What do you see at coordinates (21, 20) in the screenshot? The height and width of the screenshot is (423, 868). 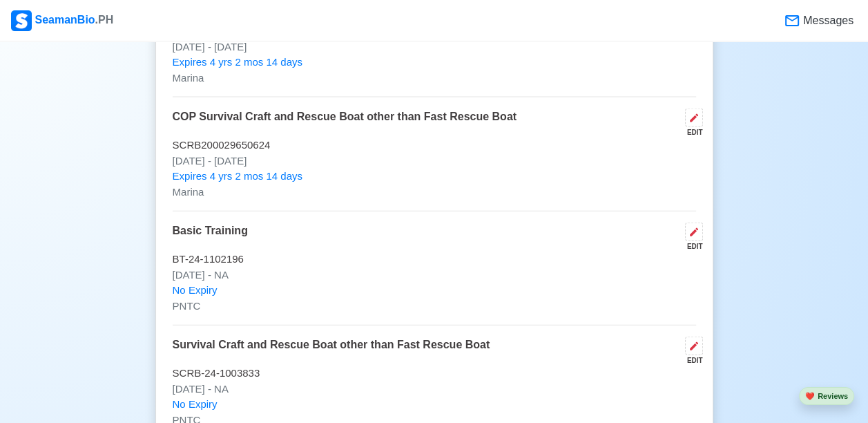 I see `img: Logo` at bounding box center [21, 20].